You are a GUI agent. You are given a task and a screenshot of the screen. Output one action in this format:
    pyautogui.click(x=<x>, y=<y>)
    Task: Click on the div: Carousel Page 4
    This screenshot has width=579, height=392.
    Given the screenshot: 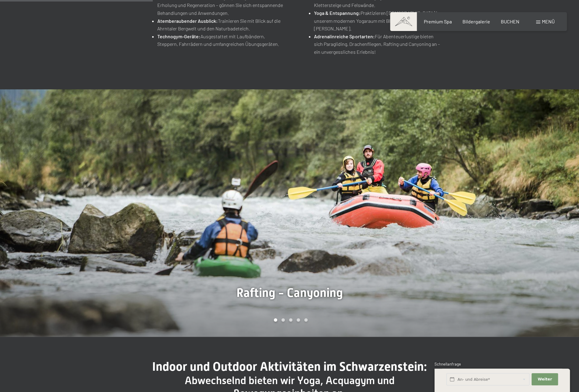 What is the action you would take?
    pyautogui.click(x=298, y=320)
    